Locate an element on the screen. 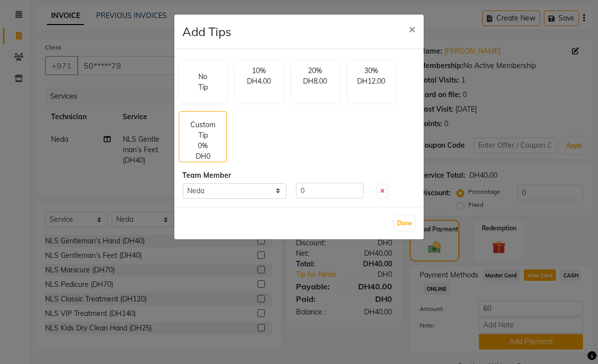 This screenshot has height=364, width=598. p: DH8.00 is located at coordinates (315, 81).